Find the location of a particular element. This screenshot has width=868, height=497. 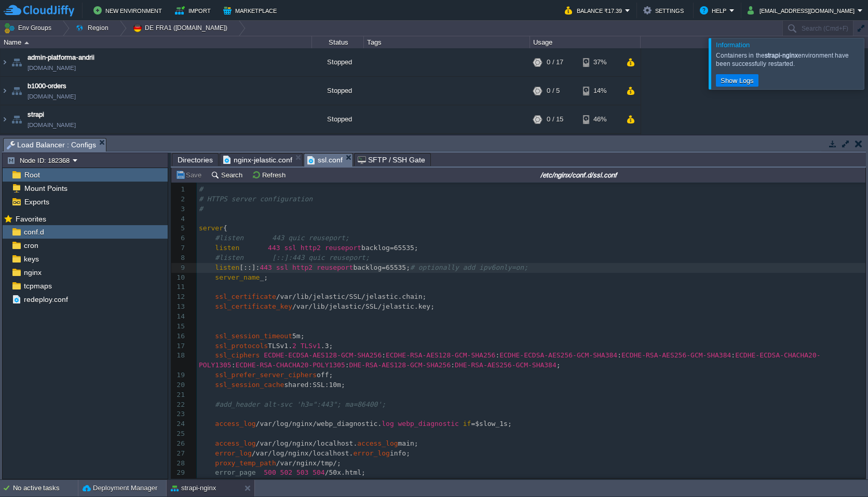

span: backlog=65535; is located at coordinates (390, 247).